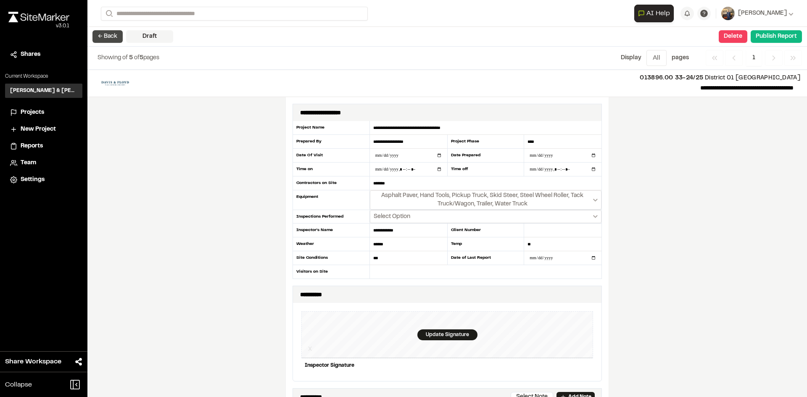 This screenshot has height=397, width=807. What do you see at coordinates (331, 272) in the screenshot?
I see `div: Visitors on Site` at bounding box center [331, 272].